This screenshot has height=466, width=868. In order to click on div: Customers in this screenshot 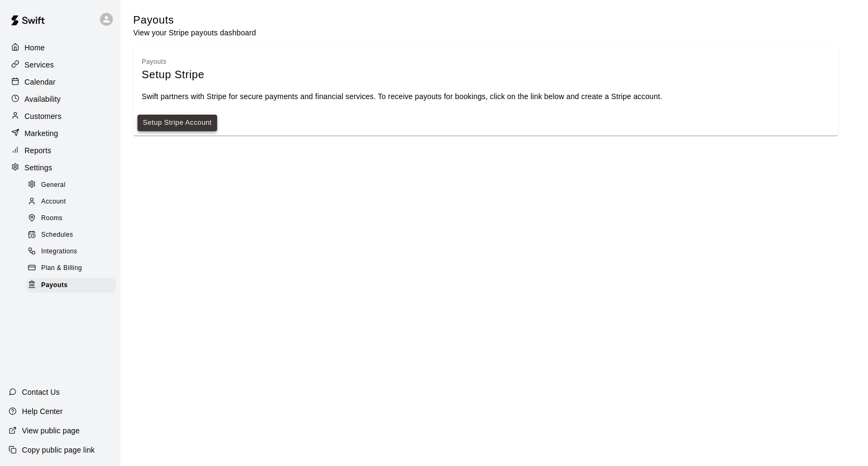, I will do `click(60, 116)`.